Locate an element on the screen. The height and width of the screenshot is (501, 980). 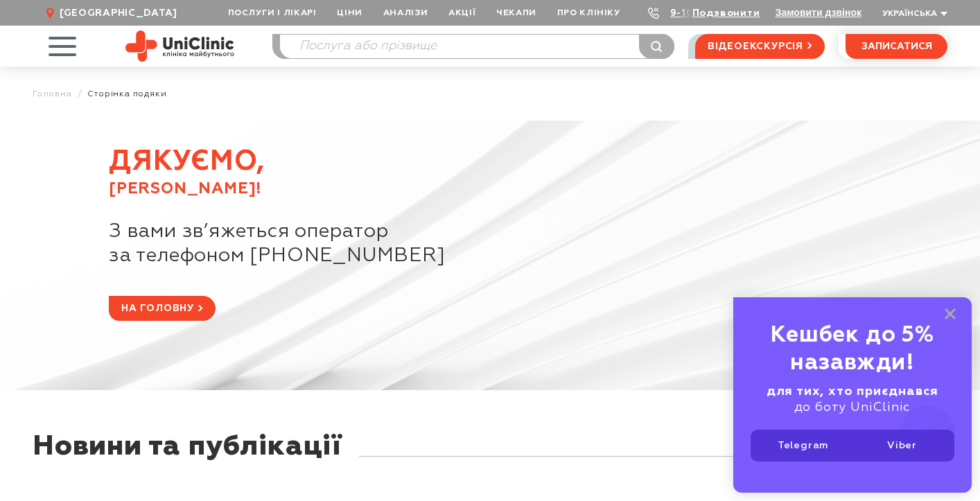
a: Подзвонити is located at coordinates (726, 13).